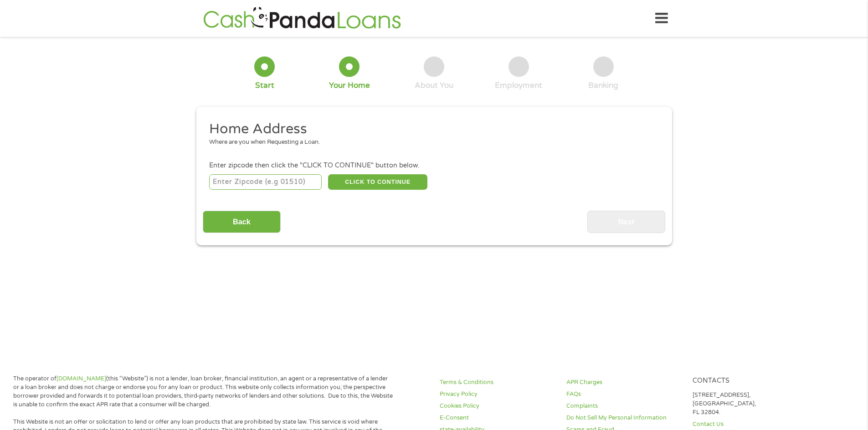  What do you see at coordinates (518, 86) in the screenshot?
I see `div: Employment` at bounding box center [518, 86].